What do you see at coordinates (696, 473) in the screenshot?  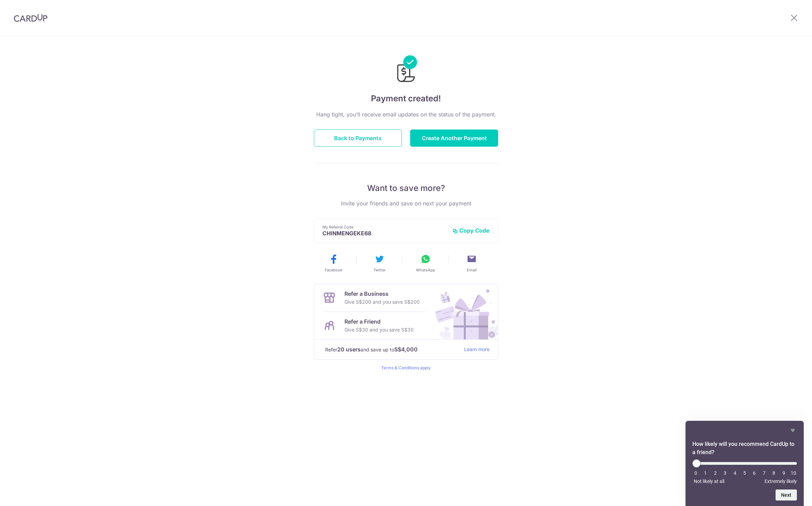 I see `li: 0` at bounding box center [696, 473].